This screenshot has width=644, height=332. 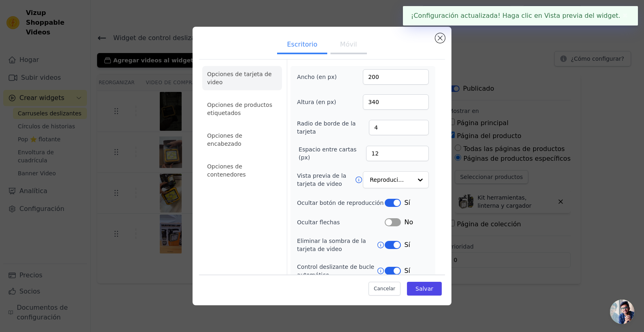 What do you see at coordinates (302, 45) in the screenshot?
I see `button: Escritorio` at bounding box center [302, 45].